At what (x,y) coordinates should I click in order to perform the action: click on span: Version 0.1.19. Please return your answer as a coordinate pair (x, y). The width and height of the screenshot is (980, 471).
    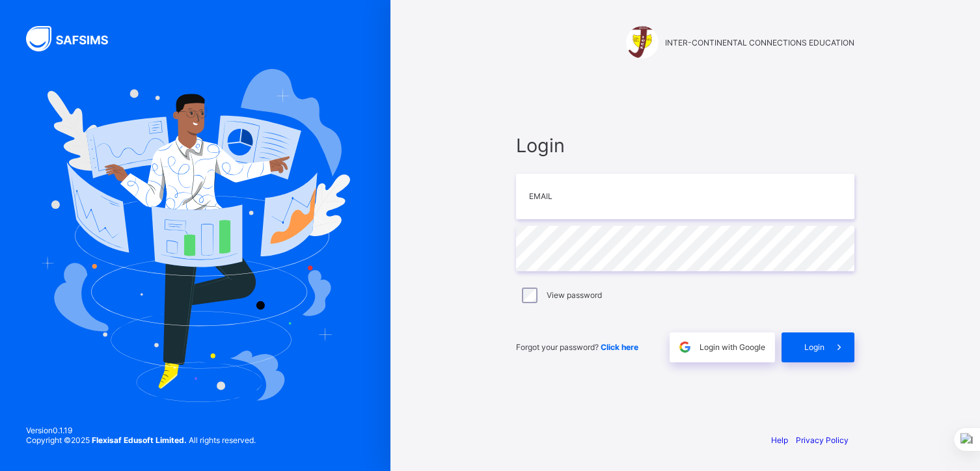
    Looking at the image, I should click on (140, 430).